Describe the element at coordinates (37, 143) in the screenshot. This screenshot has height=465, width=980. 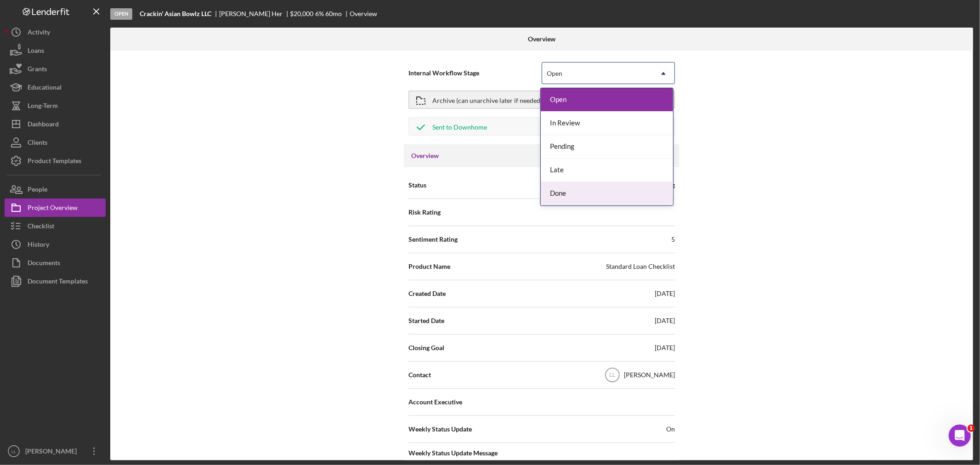
I see `div: Clients` at that location.